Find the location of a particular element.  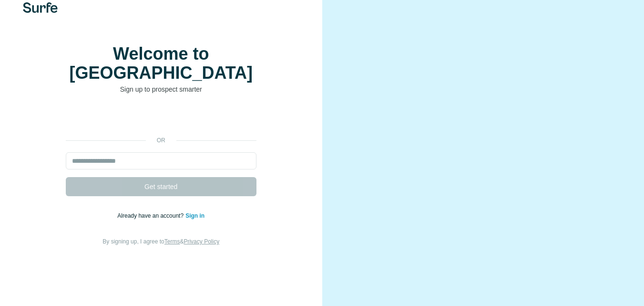

a: Terms is located at coordinates (172, 241).